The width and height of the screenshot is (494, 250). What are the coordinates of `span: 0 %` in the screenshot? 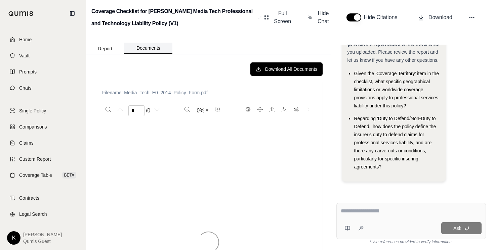 It's located at (200, 111).